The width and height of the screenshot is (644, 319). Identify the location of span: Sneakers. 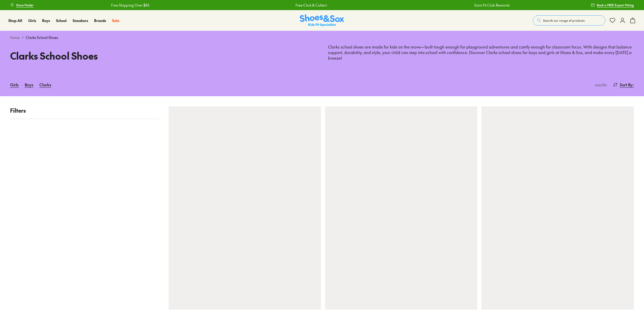
(80, 21).